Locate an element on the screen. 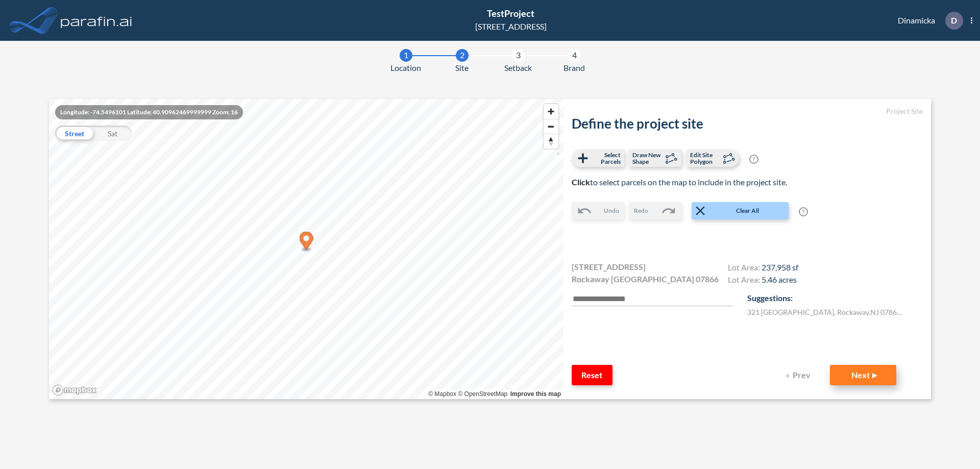 The height and width of the screenshot is (469, 980). h5: Project Site is located at coordinates (747, 111).